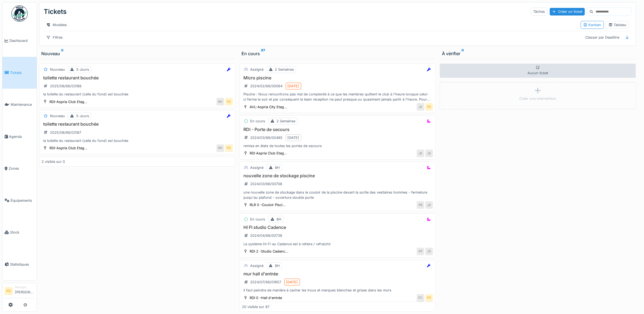 The width and height of the screenshot is (644, 314). What do you see at coordinates (55, 11) in the screenshot?
I see `div: Tickets` at bounding box center [55, 11].